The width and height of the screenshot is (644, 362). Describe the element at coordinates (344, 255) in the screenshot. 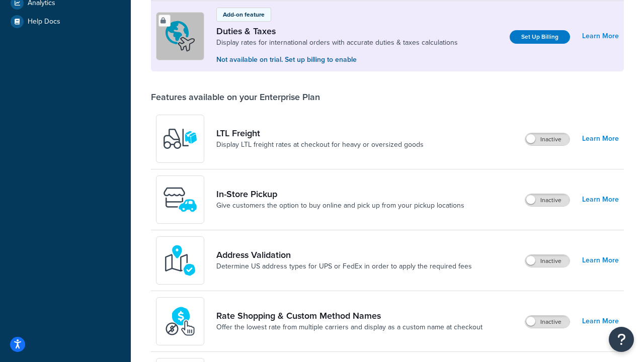

I see `a: Address Validation` at that location.